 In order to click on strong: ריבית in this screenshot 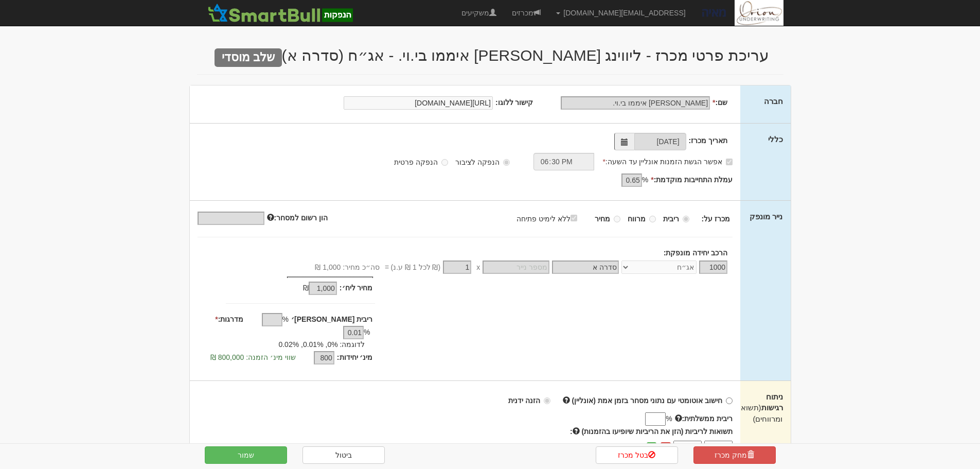, I will do `click(671, 219)`.